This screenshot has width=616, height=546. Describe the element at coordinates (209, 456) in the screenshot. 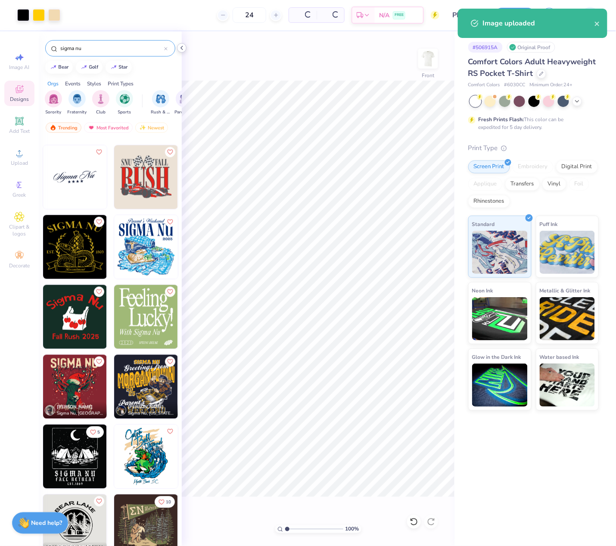

I see `img: ba4870de-09a8-4547-b10b-41aad1b5a568` at that location.